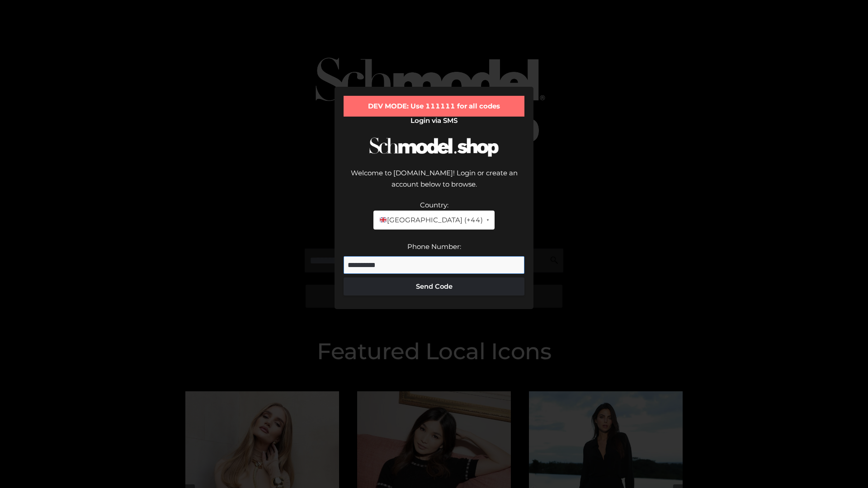 Image resolution: width=868 pixels, height=488 pixels. Describe the element at coordinates (434, 286) in the screenshot. I see `button: Send Code` at that location.